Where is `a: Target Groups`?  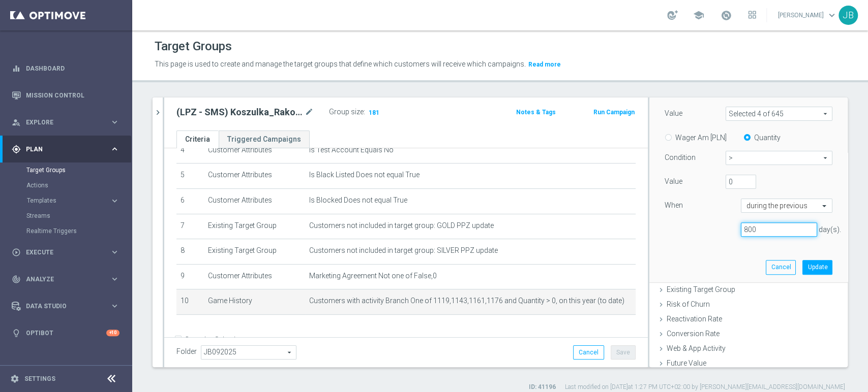
a: Target Groups is located at coordinates (66, 171).